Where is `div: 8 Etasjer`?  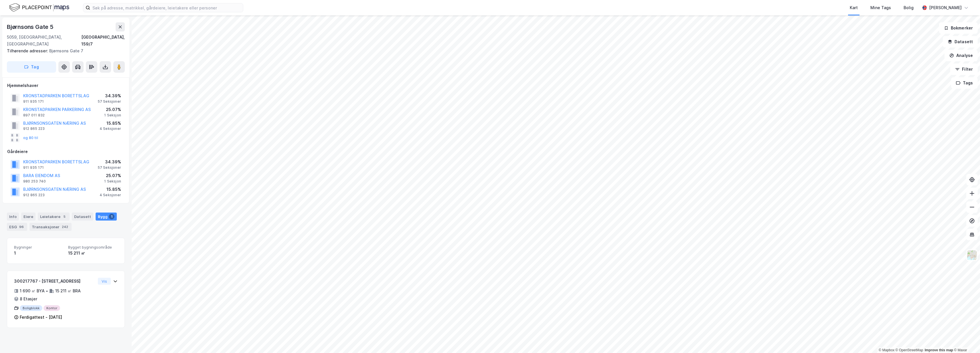 div: 8 Etasjer is located at coordinates (28, 298).